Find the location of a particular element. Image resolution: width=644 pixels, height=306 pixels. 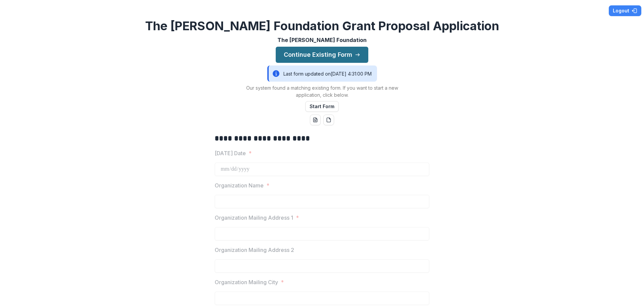

button: Logout is located at coordinates (625, 11).